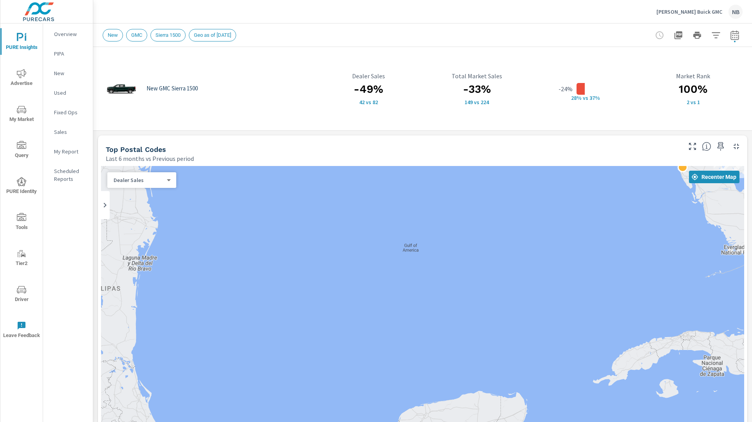 The height and width of the screenshot is (422, 752). What do you see at coordinates (716, 35) in the screenshot?
I see `button: Apply Filters` at bounding box center [716, 35].